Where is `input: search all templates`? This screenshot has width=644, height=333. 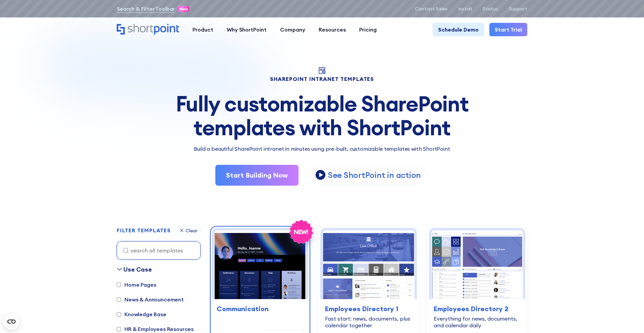
input: search all templates is located at coordinates (158, 250).